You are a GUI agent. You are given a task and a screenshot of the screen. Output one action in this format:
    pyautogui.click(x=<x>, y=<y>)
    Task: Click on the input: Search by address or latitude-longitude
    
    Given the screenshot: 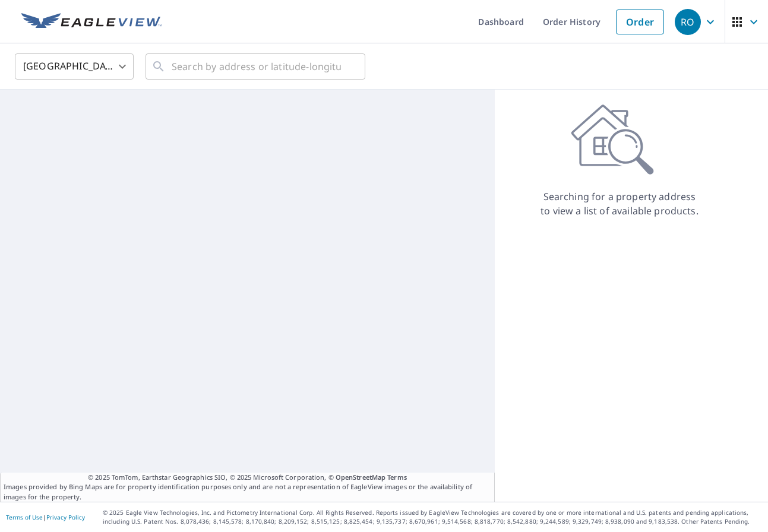 What is the action you would take?
    pyautogui.click(x=256, y=66)
    